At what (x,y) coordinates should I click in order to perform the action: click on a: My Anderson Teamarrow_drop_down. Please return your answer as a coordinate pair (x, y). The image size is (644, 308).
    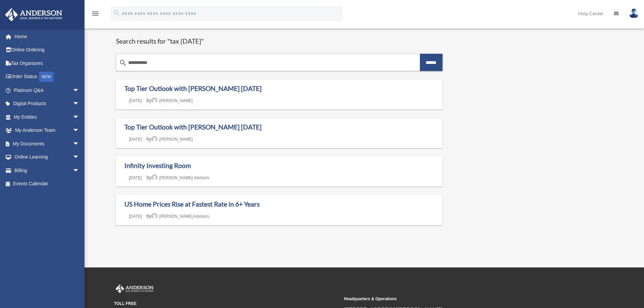
    Looking at the image, I should click on (47, 131).